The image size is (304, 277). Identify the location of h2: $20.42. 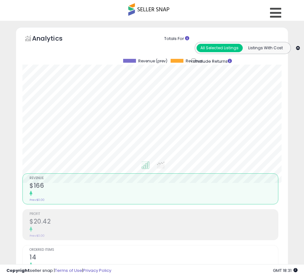
(153, 222).